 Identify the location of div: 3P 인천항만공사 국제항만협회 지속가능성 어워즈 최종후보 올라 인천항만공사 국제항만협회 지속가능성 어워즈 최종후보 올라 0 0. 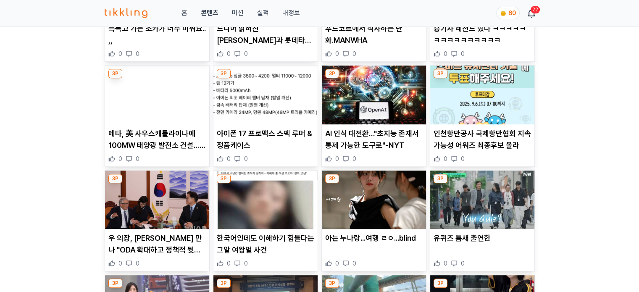
(482, 116).